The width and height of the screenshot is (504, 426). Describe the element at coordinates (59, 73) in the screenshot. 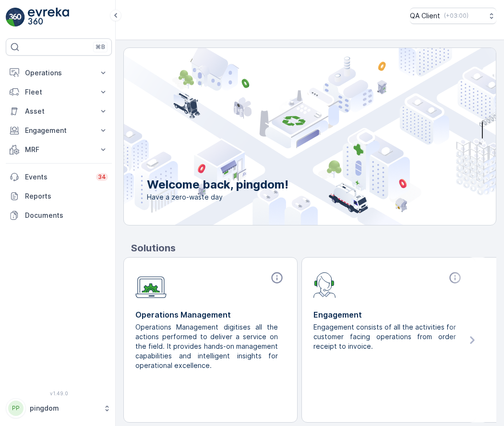

I see `button: Operations` at that location.